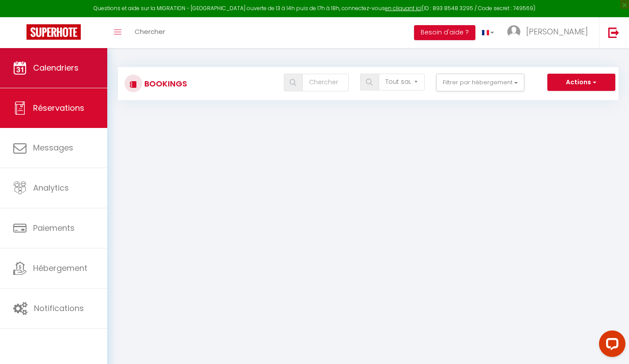  I want to click on span: Réservations, so click(59, 108).